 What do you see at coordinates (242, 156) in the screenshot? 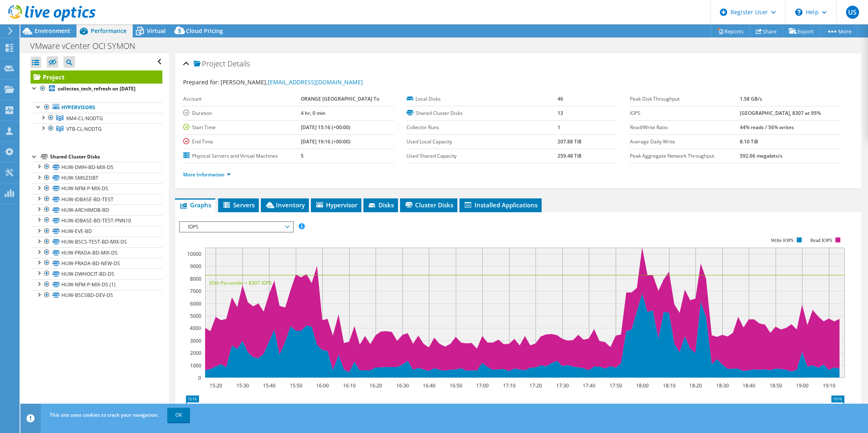
I see `label: Physical Servers and Virtual Machines` at bounding box center [242, 156].